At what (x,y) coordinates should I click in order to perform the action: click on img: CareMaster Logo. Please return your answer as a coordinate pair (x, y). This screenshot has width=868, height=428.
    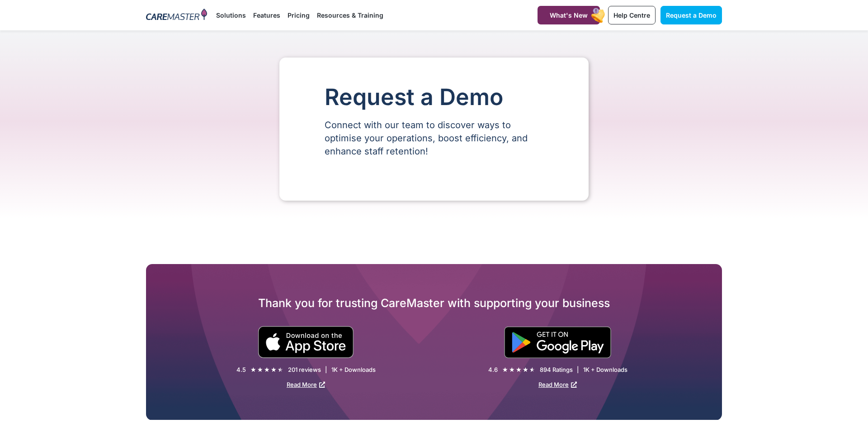
    Looking at the image, I should click on (176, 15).